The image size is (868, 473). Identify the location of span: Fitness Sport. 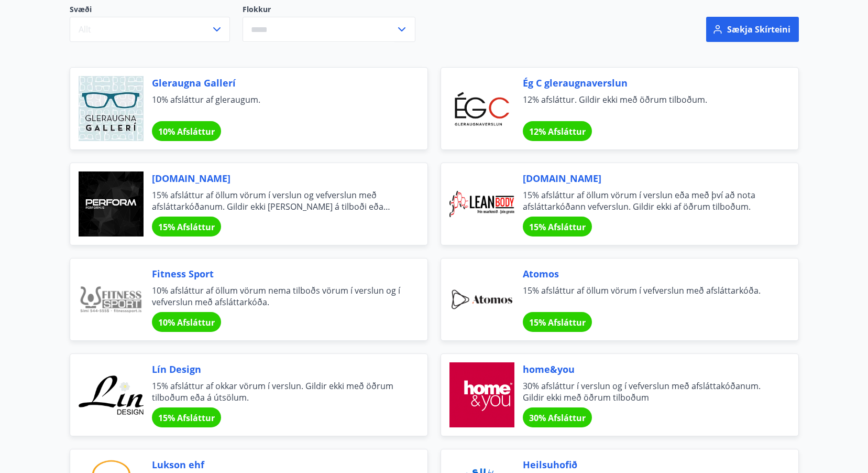
(277, 273).